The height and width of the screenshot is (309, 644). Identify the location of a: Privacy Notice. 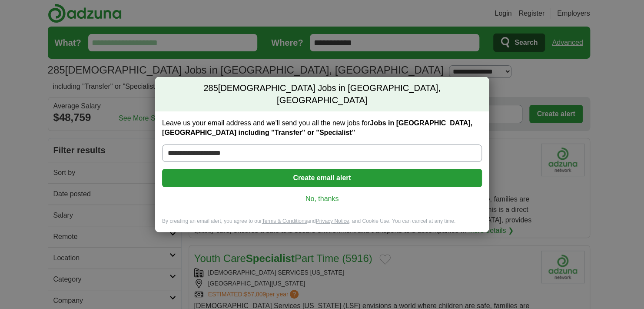
(333, 221).